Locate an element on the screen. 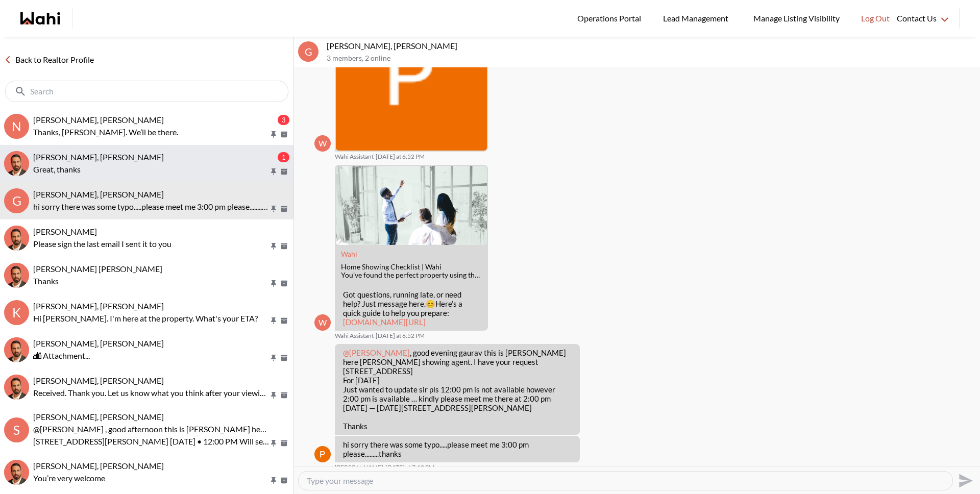 The width and height of the screenshot is (980, 494). time: 2025-09-06T22:52:25.883Z is located at coordinates (400, 335).